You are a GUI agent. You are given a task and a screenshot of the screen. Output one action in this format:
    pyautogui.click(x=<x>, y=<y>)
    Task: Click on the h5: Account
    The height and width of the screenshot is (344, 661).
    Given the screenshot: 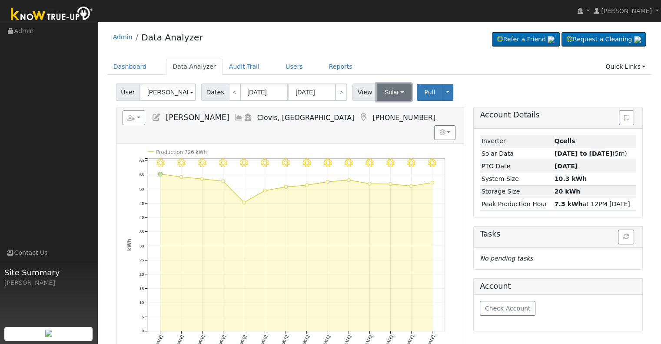 What is the action you would take?
    pyautogui.click(x=495, y=286)
    